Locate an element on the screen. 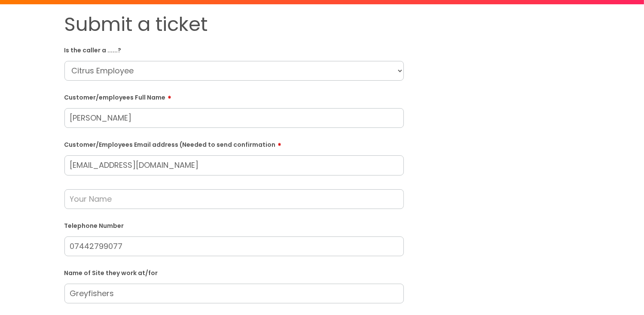 Image resolution: width=644 pixels, height=315 pixels. label: Is the caller a ......? is located at coordinates (234, 49).